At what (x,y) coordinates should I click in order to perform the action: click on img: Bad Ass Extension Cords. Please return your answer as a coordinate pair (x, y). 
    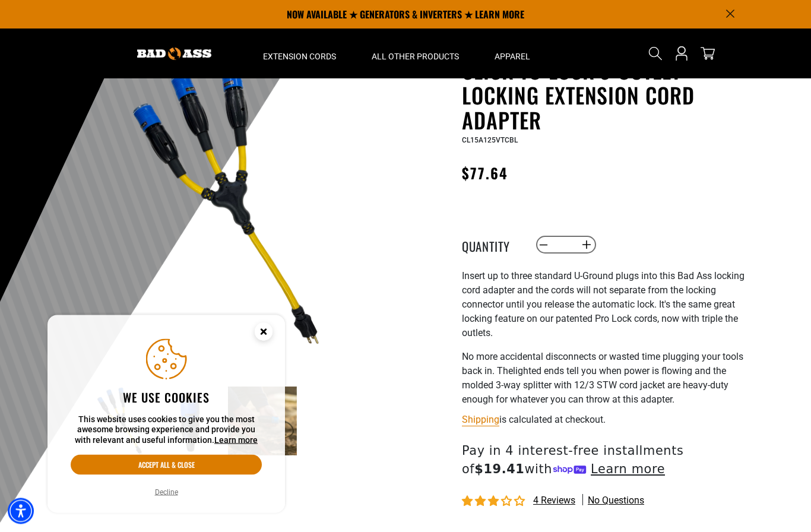
    Looking at the image, I should click on (174, 53).